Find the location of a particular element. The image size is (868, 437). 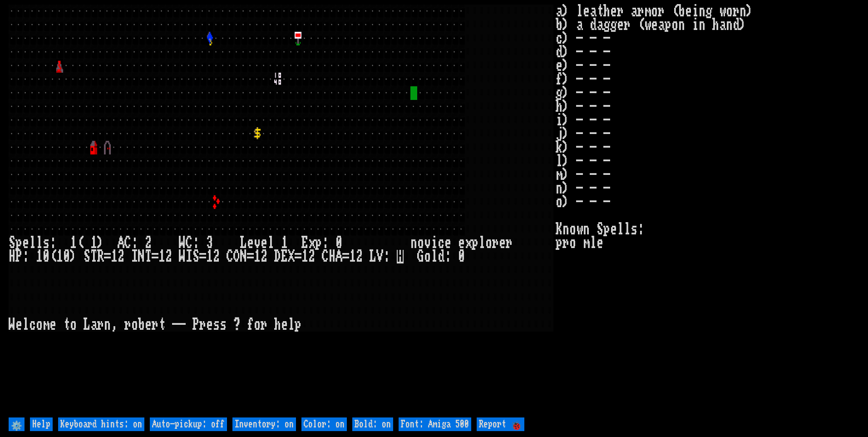

div: O is located at coordinates (237, 257).